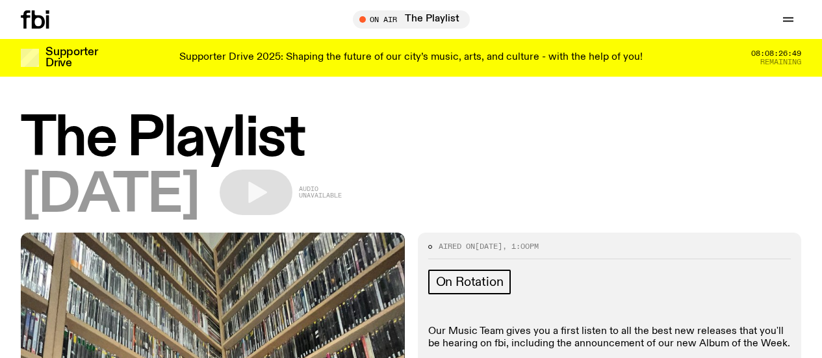 This screenshot has height=358, width=822. I want to click on span: 08:08:26:49, so click(776, 53).